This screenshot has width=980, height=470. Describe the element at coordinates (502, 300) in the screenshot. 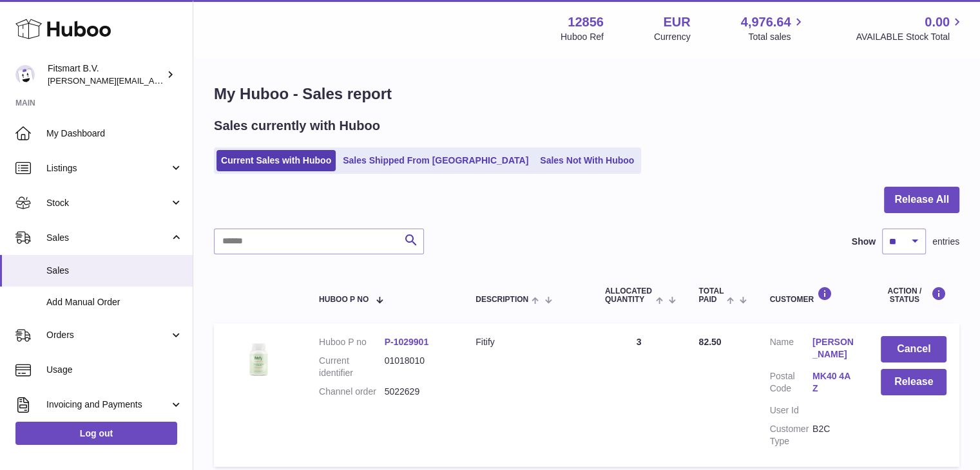

I see `span: Description` at that location.